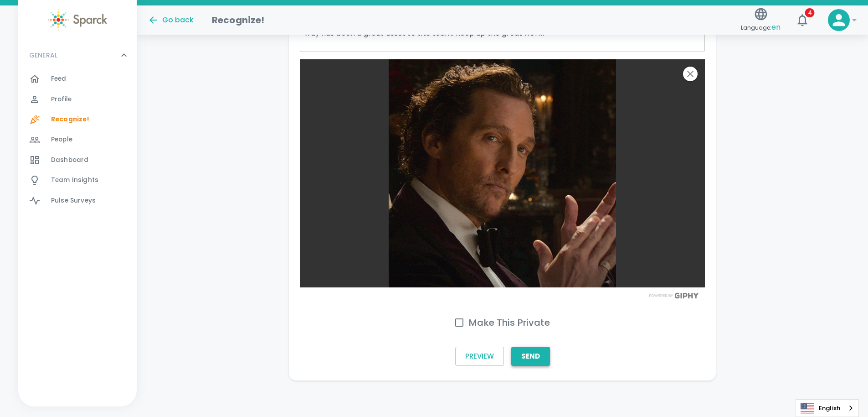 The image size is (868, 417). What do you see at coordinates (61, 100) in the screenshot?
I see `span: Profile` at bounding box center [61, 100].